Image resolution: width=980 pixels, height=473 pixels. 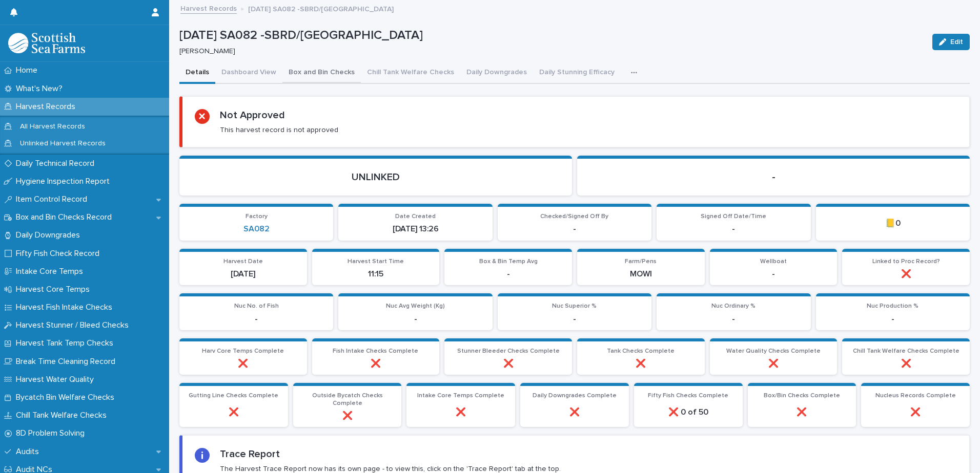 I want to click on span: Fish Intake Checks Complete, so click(x=375, y=351).